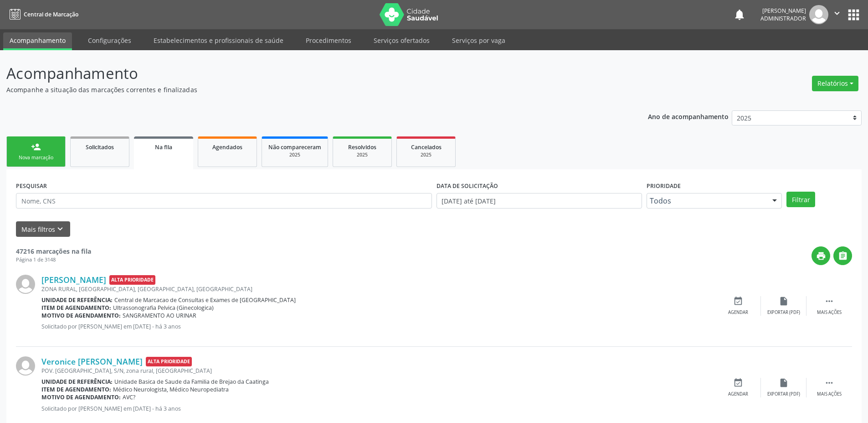  I want to click on span: Cancelados, so click(426, 147).